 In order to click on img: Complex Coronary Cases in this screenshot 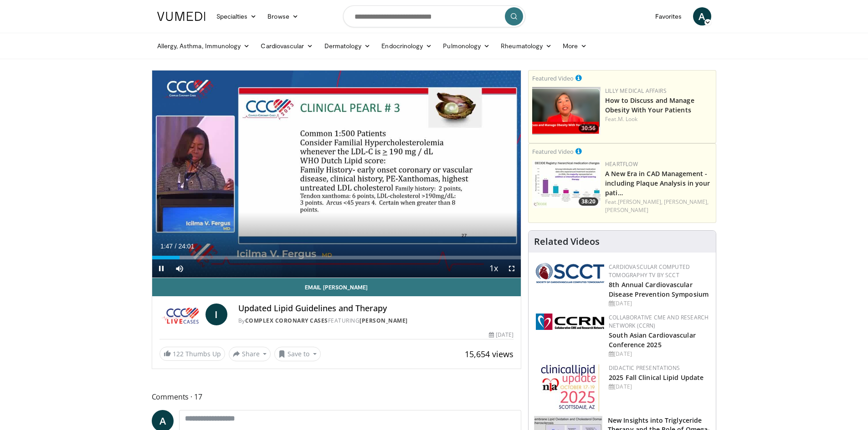, I will do `click(180, 314)`.